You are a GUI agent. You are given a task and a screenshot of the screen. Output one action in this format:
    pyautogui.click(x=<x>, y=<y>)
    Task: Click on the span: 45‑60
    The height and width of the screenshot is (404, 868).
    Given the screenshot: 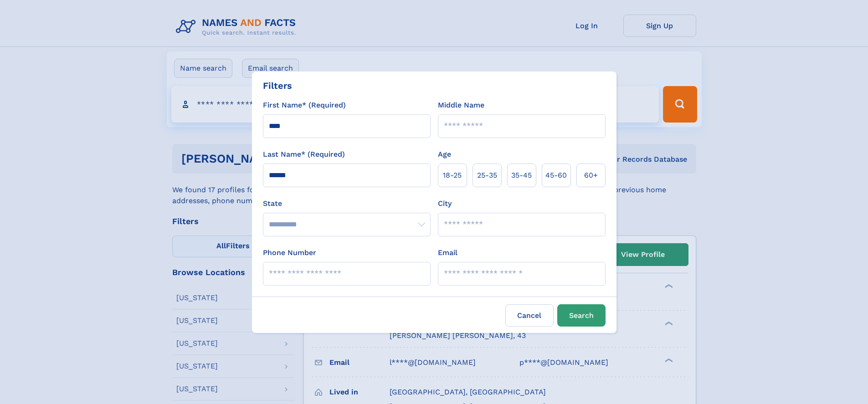 What is the action you would take?
    pyautogui.click(x=556, y=175)
    